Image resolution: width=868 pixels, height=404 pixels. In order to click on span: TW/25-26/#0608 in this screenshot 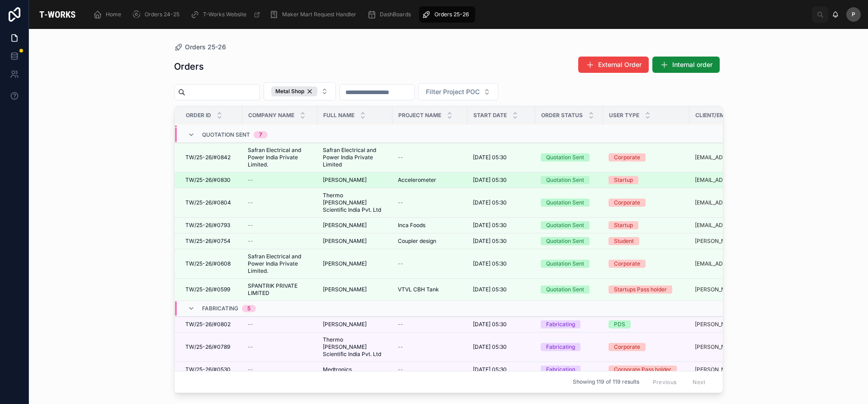, I will do `click(208, 264)`.